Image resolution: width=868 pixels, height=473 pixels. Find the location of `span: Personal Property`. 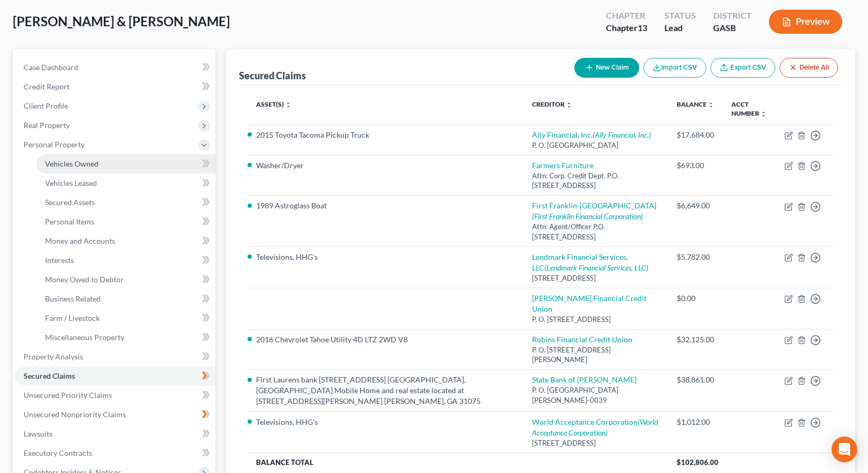

span: Personal Property is located at coordinates (54, 144).